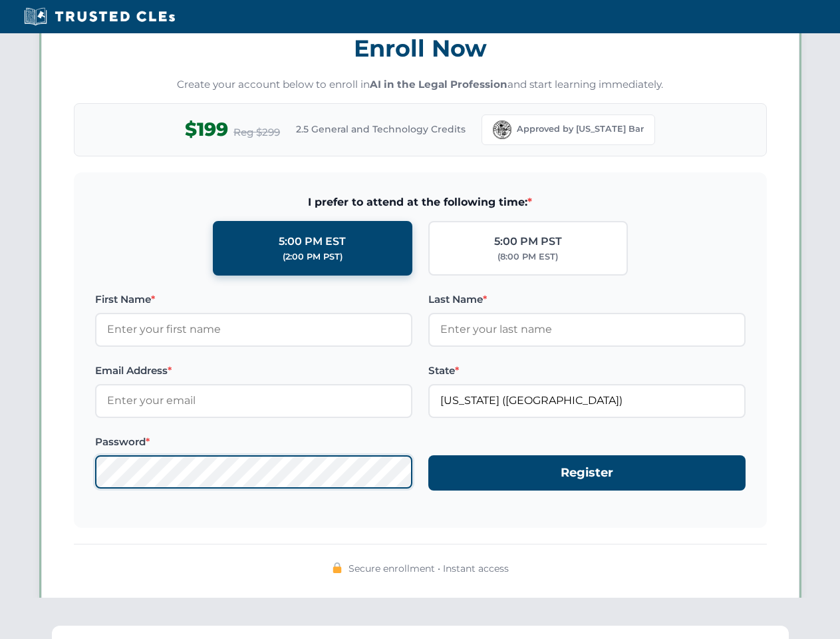  What do you see at coordinates (253, 299) in the screenshot?
I see `label: First Name` at bounding box center [253, 299].